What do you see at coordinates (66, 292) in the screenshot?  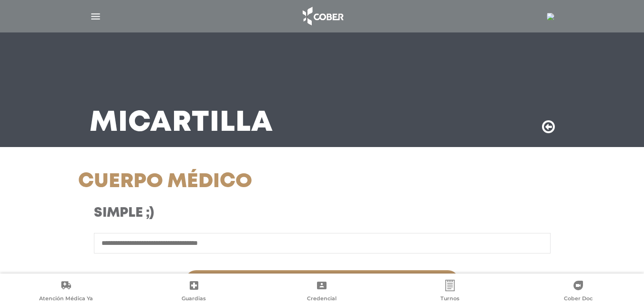 I see `a: Atención Médica Ya` at bounding box center [66, 292].